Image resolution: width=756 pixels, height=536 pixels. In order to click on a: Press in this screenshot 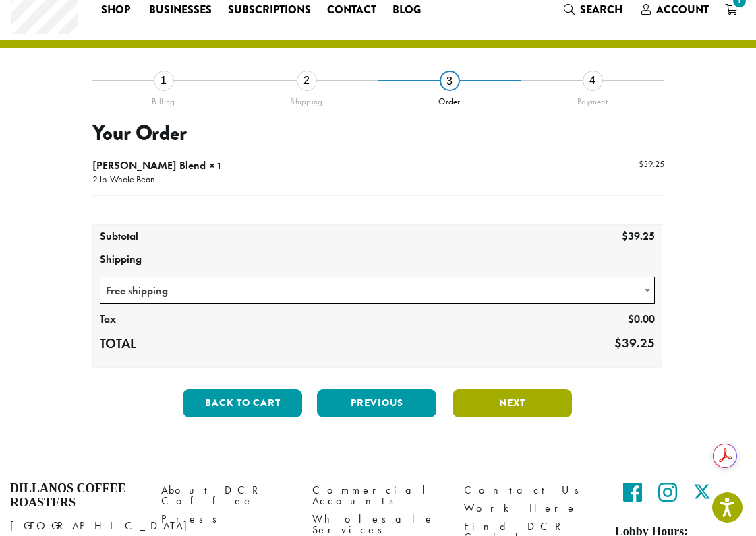, I will do `click(227, 519)`.